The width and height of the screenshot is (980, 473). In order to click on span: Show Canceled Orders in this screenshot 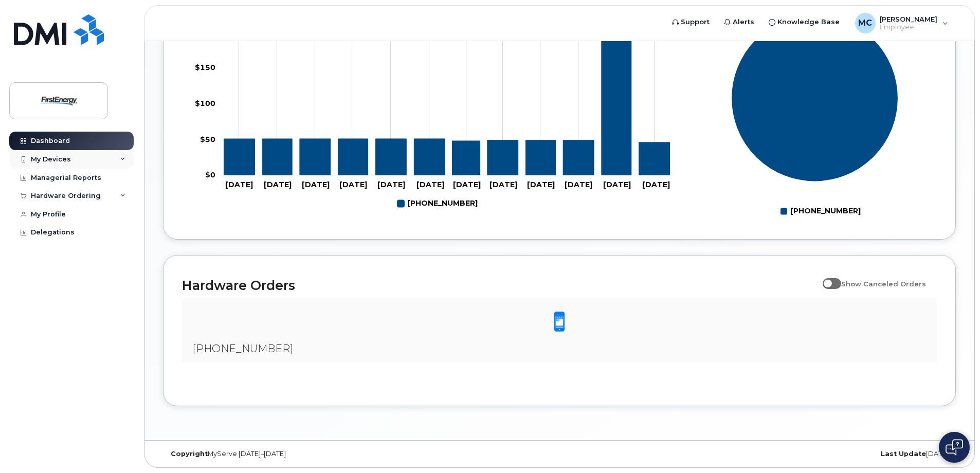, I will do `click(884, 284)`.